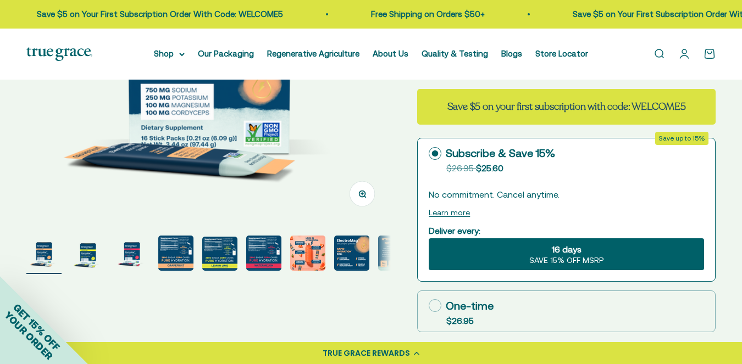 The height and width of the screenshot is (364, 742). I want to click on button: Go to item 6, so click(264, 255).